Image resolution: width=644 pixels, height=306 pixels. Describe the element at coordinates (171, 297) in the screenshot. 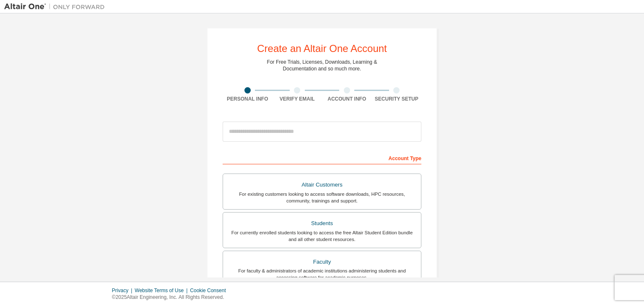

I see `p: © 2025 Altair Engineering, Inc. All Rights Reserved.` at that location.